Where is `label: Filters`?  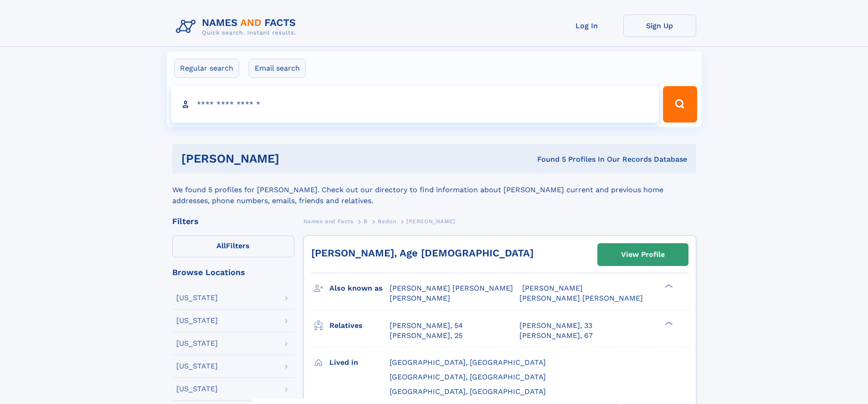 label: Filters is located at coordinates (233, 246).